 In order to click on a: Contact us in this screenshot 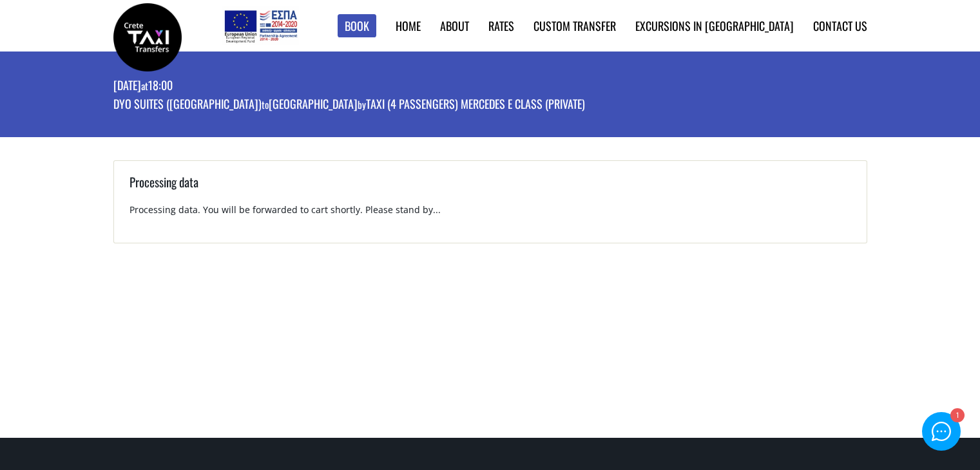, I will do `click(840, 26)`.